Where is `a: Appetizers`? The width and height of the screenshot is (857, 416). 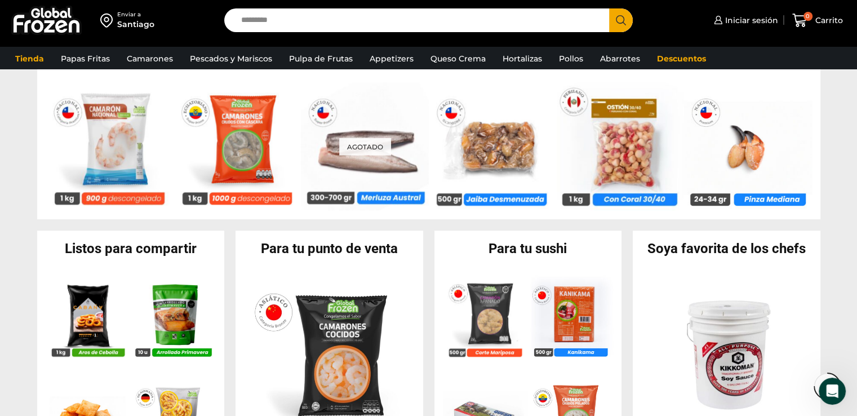
a: Appetizers is located at coordinates (392, 59).